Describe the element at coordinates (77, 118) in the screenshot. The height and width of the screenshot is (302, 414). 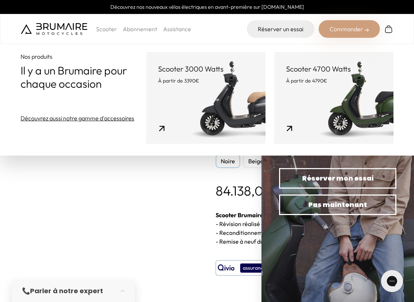
I see `a: Découvrez aussi notre gamme d'accessoires` at that location.